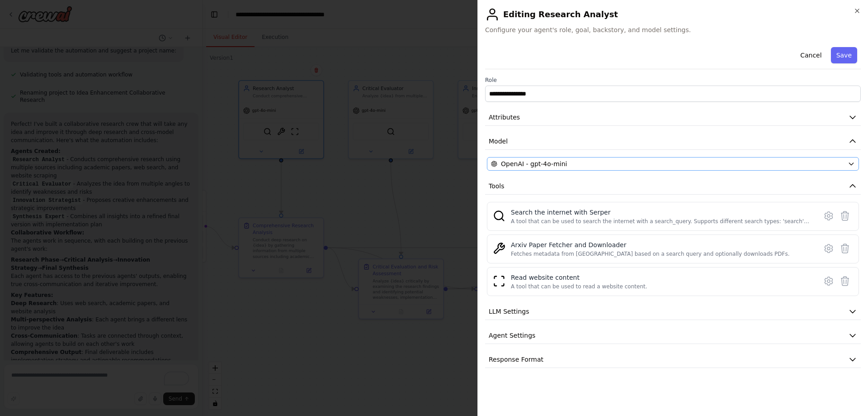  What do you see at coordinates (504, 118) in the screenshot?
I see `span: Attributes` at bounding box center [504, 118].